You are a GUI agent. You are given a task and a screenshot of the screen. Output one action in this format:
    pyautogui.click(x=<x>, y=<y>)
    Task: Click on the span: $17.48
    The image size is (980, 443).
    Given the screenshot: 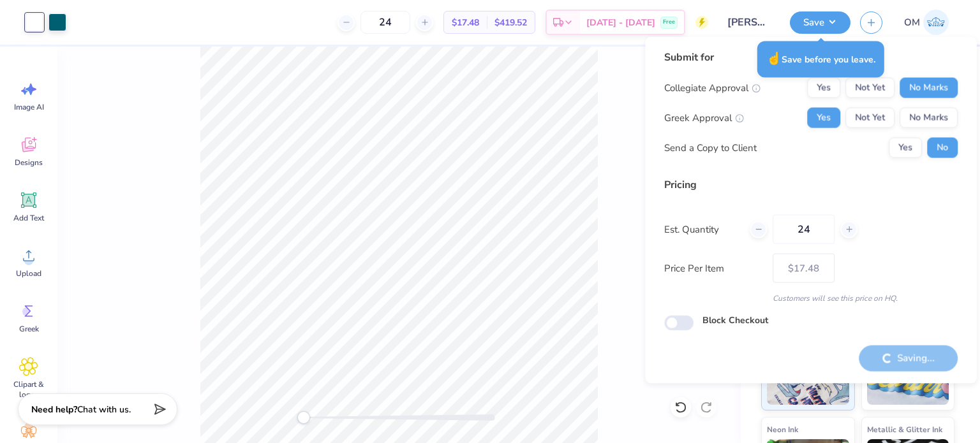 What is the action you would take?
    pyautogui.click(x=465, y=22)
    